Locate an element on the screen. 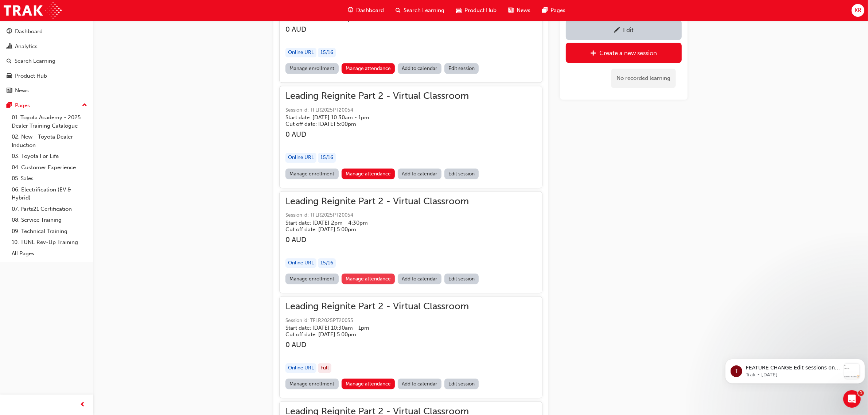  span: KR is located at coordinates (857, 10).